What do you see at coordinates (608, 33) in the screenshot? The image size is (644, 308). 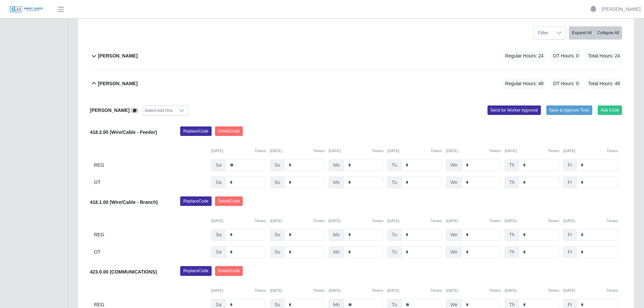 I see `button: Collapse All` at bounding box center [608, 33].